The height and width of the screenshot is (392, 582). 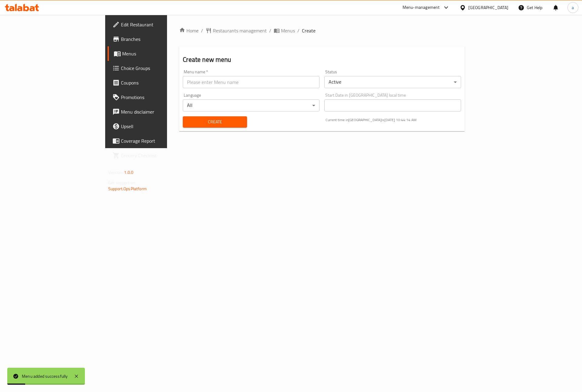 What do you see at coordinates (251, 105) in the screenshot?
I see `div: All` at bounding box center [251, 105].